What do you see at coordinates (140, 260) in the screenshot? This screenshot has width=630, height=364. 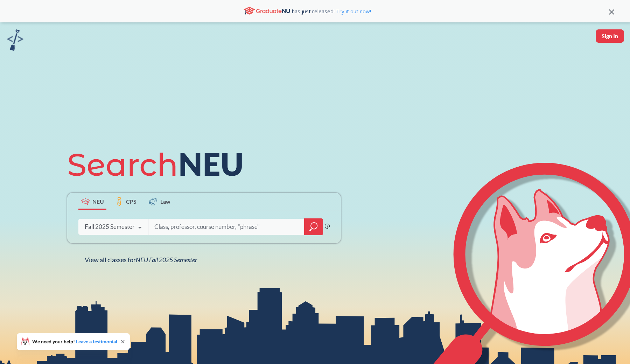 I see `span: View all classes for` at bounding box center [140, 260].